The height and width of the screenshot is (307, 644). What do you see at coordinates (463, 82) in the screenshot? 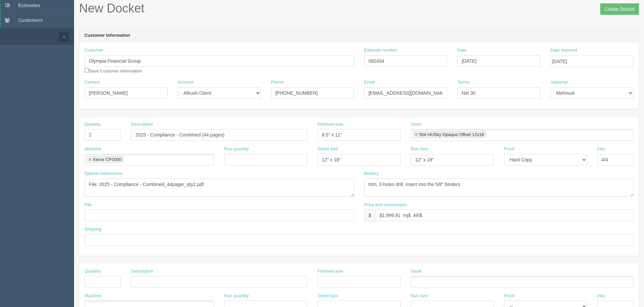
I see `label: Terms` at bounding box center [463, 82].